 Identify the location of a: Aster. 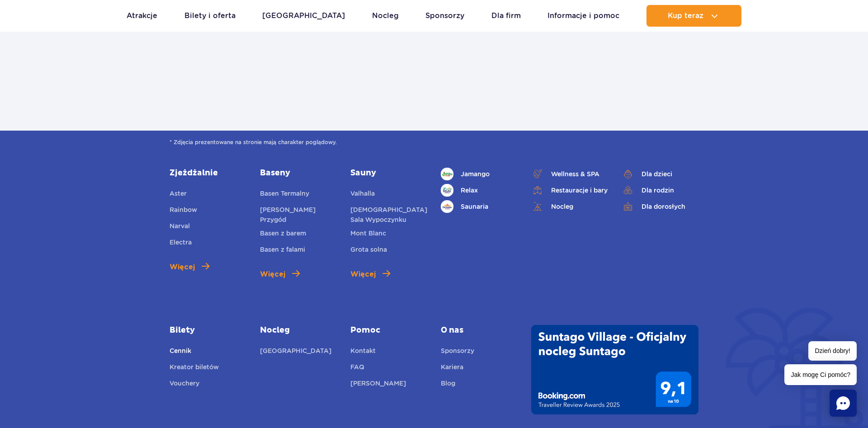
(178, 195).